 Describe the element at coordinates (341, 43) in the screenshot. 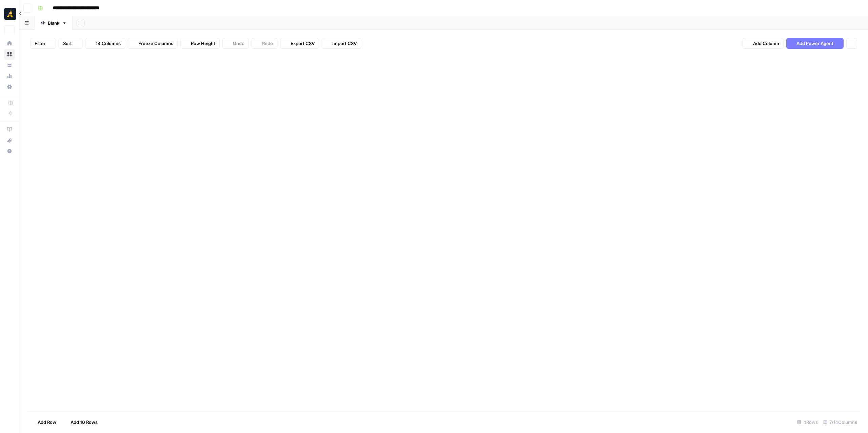

I see `button: Import CSV` at that location.